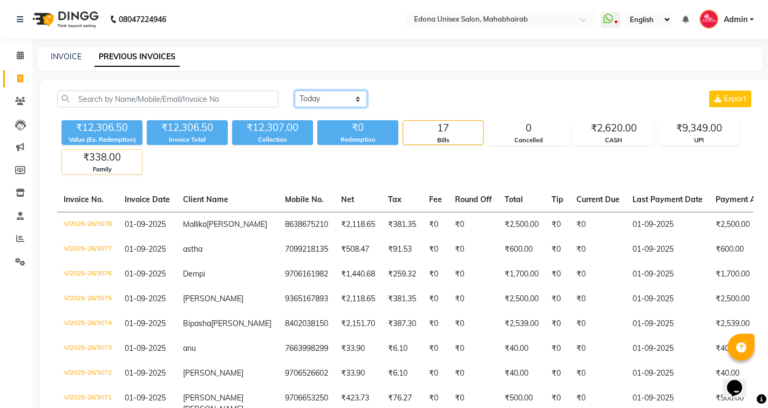 This screenshot has width=768, height=408. What do you see at coordinates (598, 200) in the screenshot?
I see `span: Current Due` at bounding box center [598, 200].